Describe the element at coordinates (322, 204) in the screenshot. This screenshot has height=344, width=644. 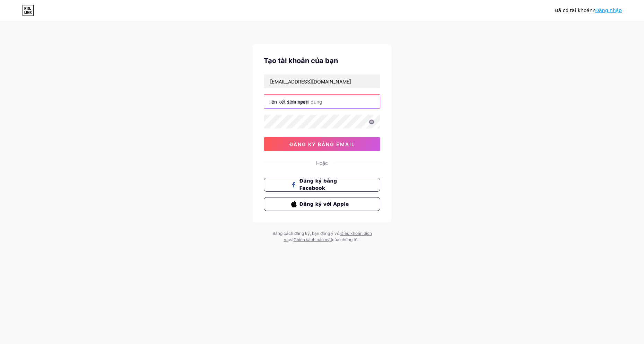
I see `a: Đăng ký với Apple` at that location.